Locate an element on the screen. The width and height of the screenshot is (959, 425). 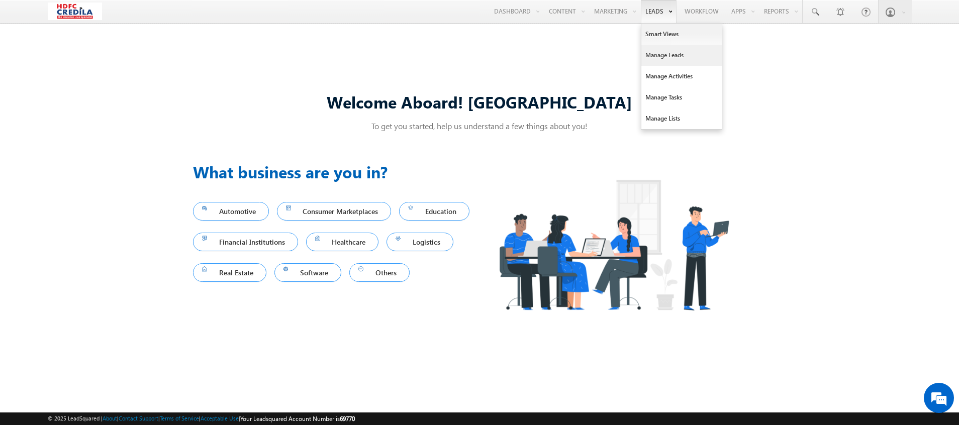
span: Logistics is located at coordinates (420, 242).